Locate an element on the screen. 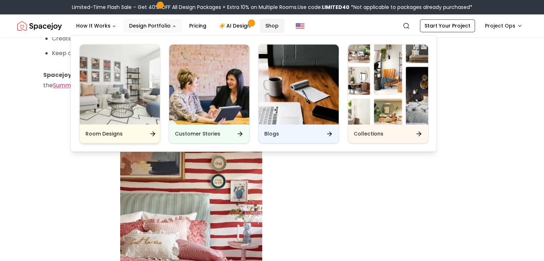 The width and height of the screenshot is (544, 261). img: Customer Stories is located at coordinates (209, 84).